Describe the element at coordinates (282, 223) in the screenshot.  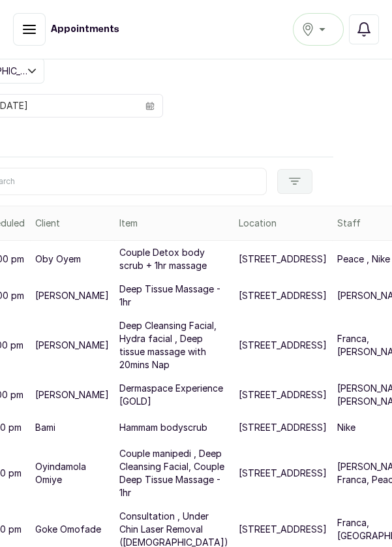
I see `div: Location` at that location.